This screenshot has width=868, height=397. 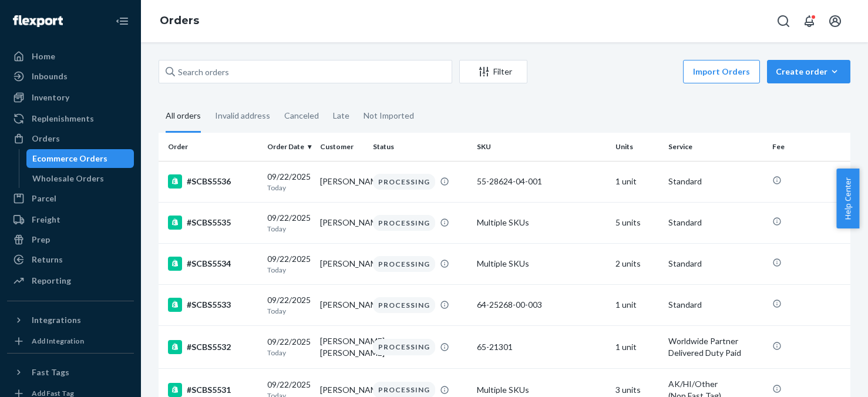 I want to click on th: Order, so click(x=210, y=147).